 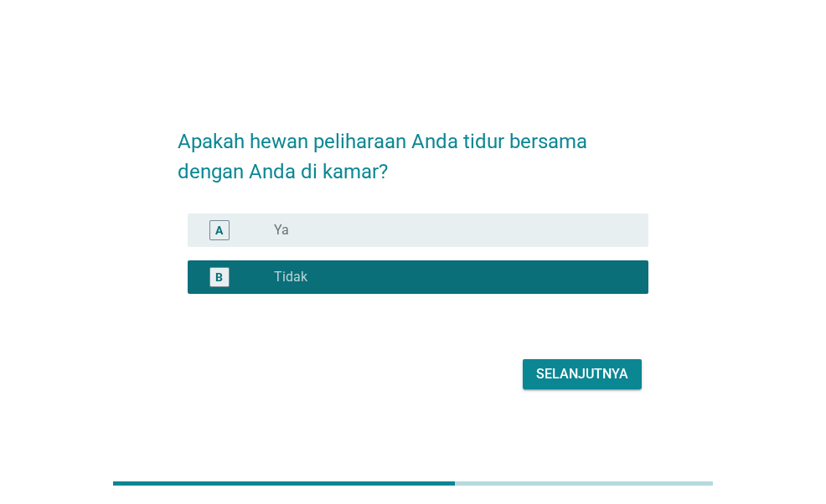 I want to click on label: Ya, so click(x=281, y=230).